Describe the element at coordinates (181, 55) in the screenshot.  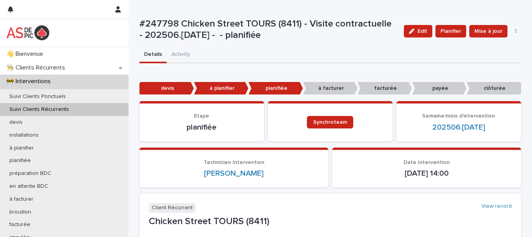
I see `button: Activity` at that location.